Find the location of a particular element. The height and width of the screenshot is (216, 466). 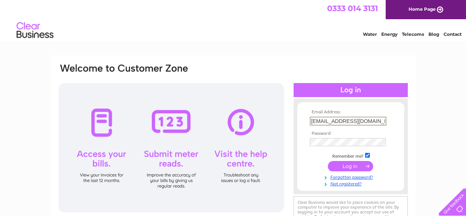

th: Password: is located at coordinates (351, 133).